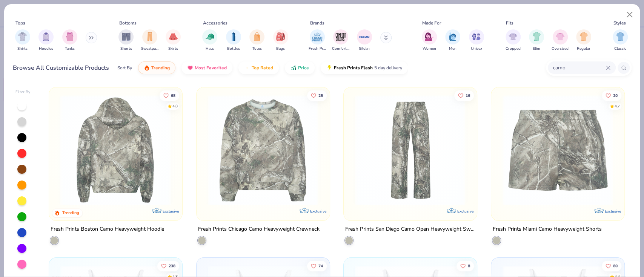  What do you see at coordinates (257, 36) in the screenshot?
I see `img: Totes Image` at bounding box center [257, 36].